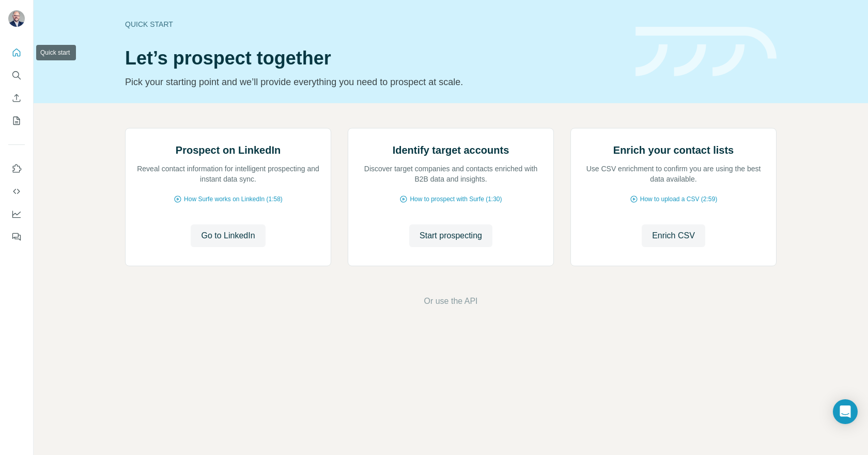 Image resolution: width=868 pixels, height=455 pixels. What do you see at coordinates (16, 19) in the screenshot?
I see `img: Avatar` at bounding box center [16, 19].